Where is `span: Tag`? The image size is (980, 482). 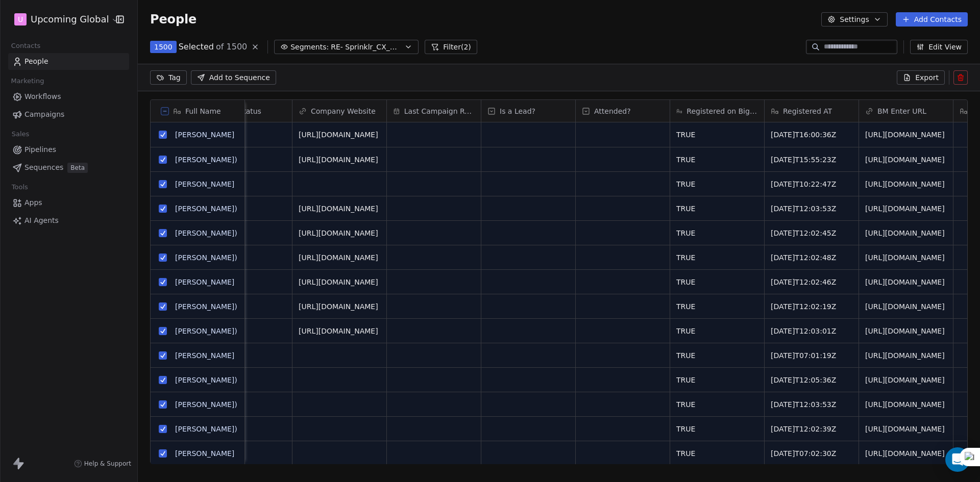 span: Tag is located at coordinates (175, 78).